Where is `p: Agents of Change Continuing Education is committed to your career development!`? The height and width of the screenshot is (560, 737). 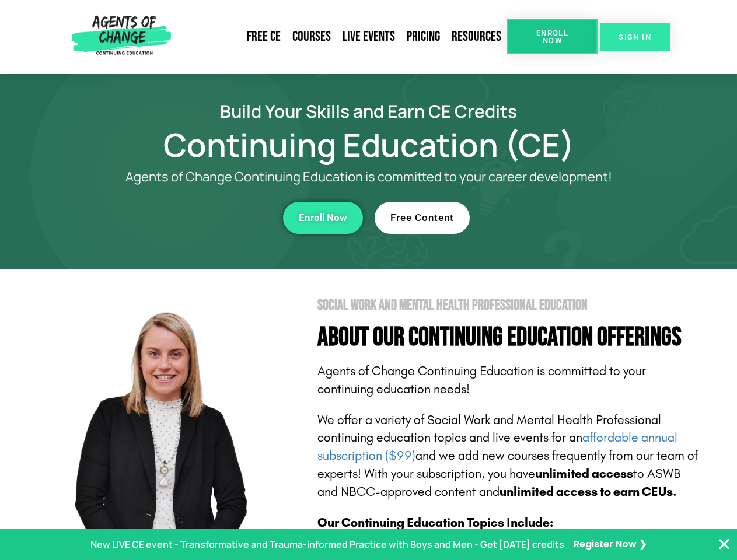 p: Agents of Change Continuing Education is committed to your career development! is located at coordinates (369, 177).